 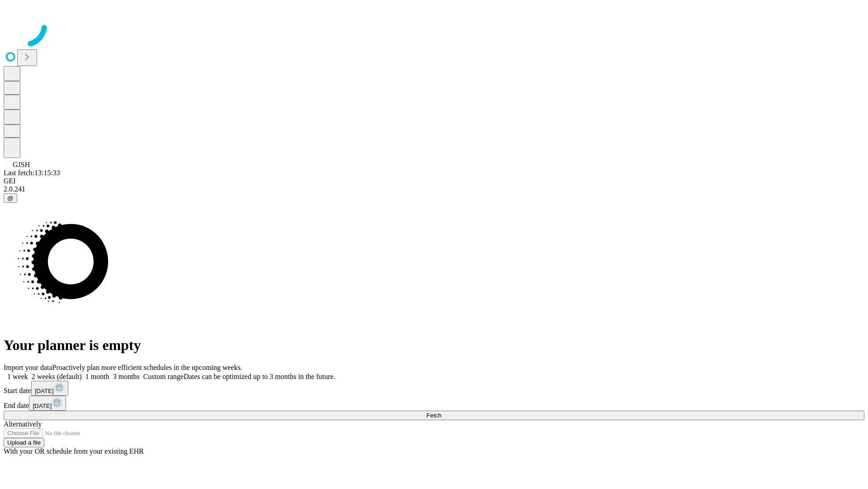 I want to click on span: Last fetch: 13:15:33, so click(x=32, y=173).